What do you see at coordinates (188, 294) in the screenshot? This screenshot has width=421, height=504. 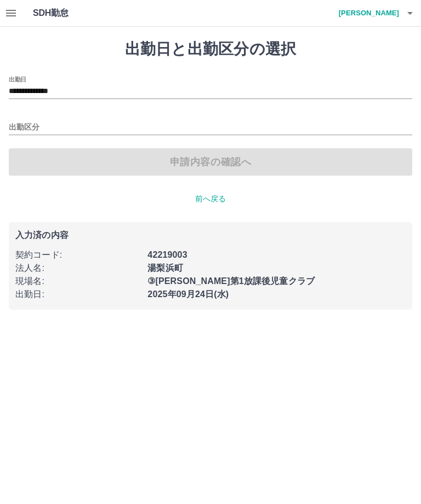 I see `b: 2025年09月24日(水)` at bounding box center [188, 294].